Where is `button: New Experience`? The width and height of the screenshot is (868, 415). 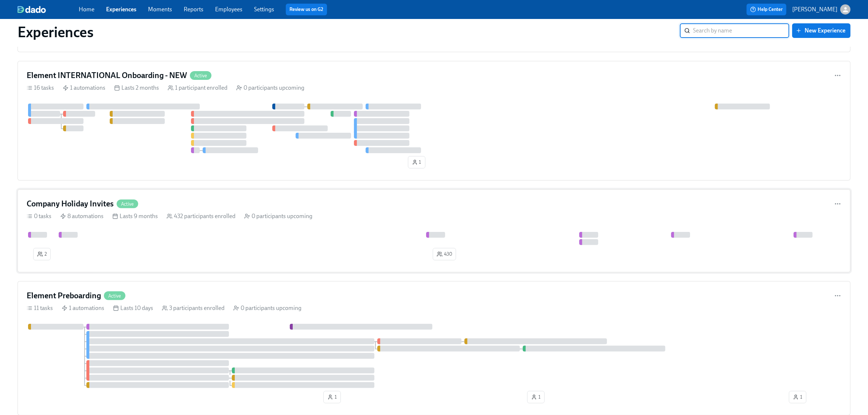 button: New Experience is located at coordinates (821, 30).